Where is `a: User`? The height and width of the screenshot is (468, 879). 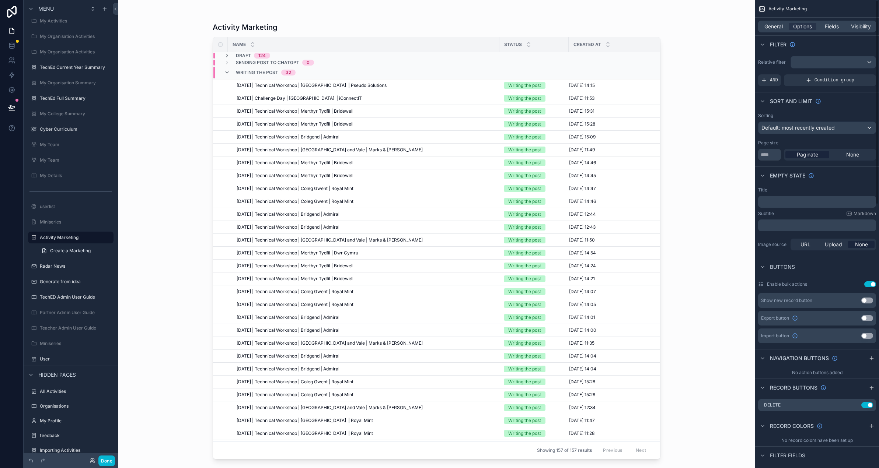
a: User is located at coordinates (71, 359).